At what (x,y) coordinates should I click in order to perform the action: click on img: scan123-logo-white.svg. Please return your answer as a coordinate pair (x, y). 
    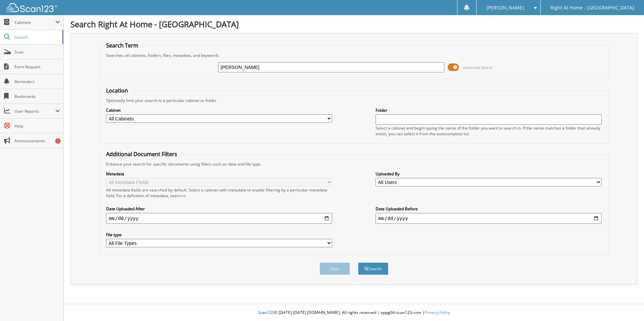
    Looking at the image, I should click on (32, 8).